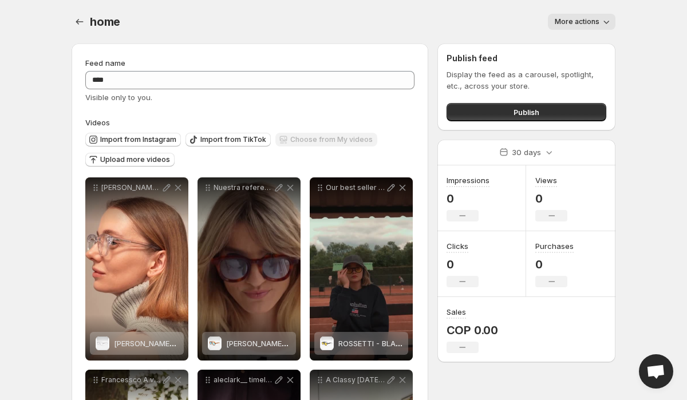  Describe the element at coordinates (138, 140) in the screenshot. I see `span: Import from Instagram` at that location.